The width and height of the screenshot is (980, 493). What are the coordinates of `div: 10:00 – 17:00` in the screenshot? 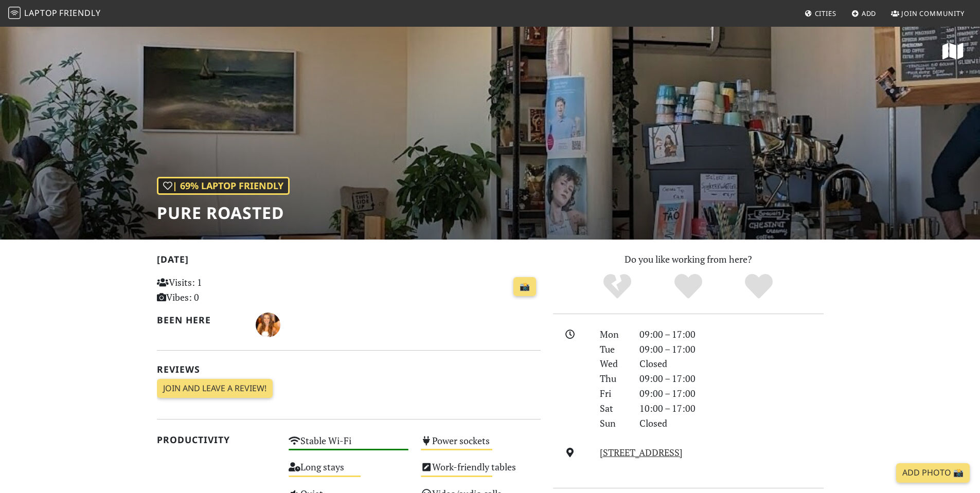 It's located at (732, 408).